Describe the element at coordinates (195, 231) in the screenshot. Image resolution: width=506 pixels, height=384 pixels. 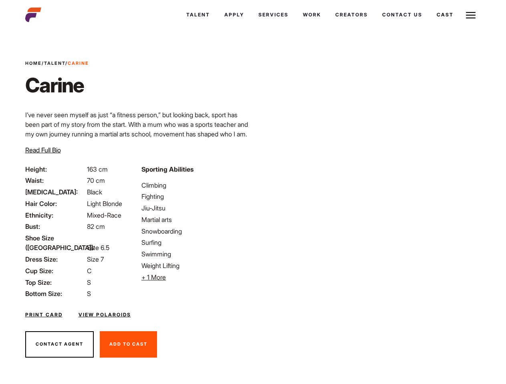
I see `li: Snowboarding` at that location.